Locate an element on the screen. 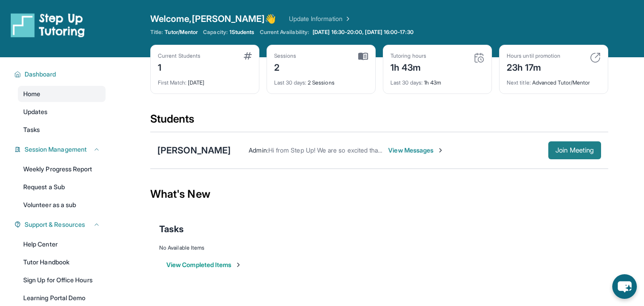  span: 1 Students is located at coordinates (242, 32).